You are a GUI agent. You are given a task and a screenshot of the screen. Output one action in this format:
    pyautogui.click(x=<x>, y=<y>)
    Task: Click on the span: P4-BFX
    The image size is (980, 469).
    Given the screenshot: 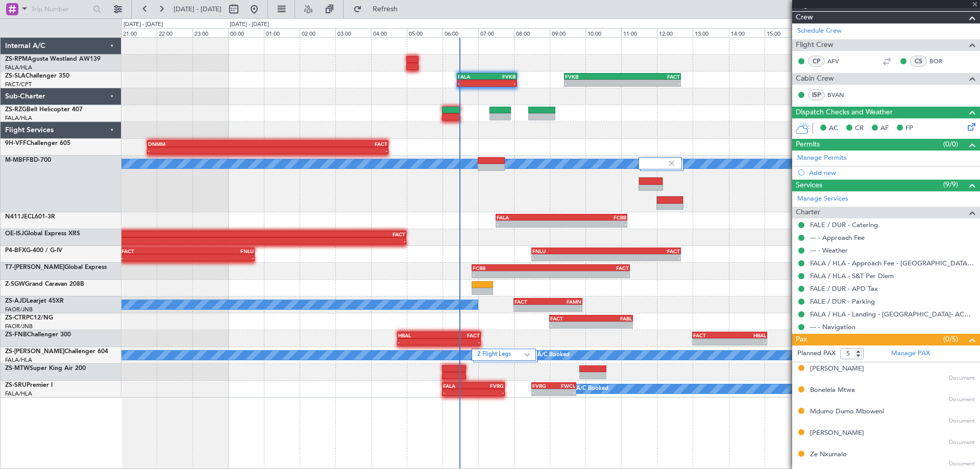 What is the action you would take?
    pyautogui.click(x=16, y=251)
    